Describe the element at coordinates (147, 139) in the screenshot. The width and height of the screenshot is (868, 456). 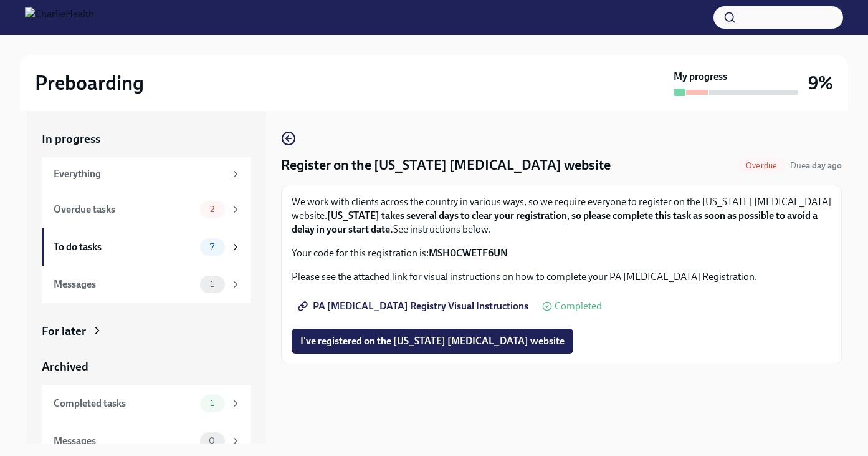
I see `div: In progress` at that location.